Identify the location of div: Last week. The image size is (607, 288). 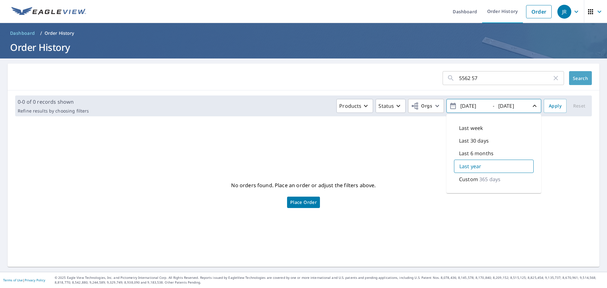
(494, 128).